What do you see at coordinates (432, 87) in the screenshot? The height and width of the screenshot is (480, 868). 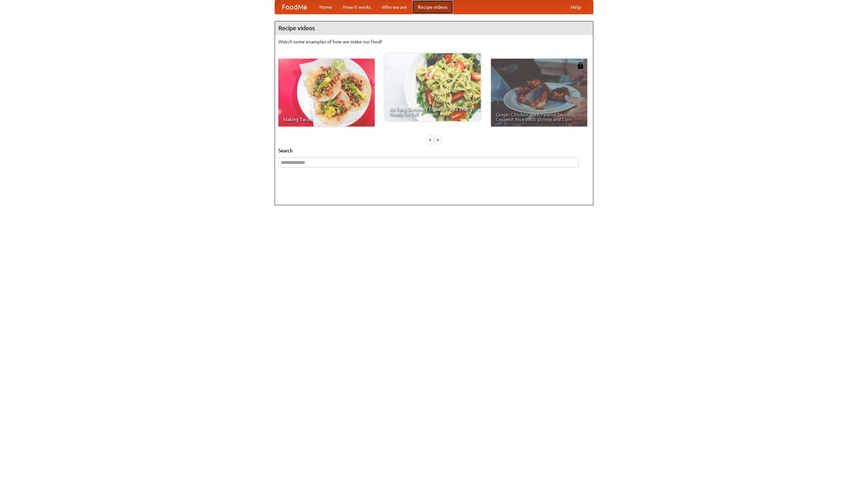 I see `a: An Easy, Summery Tomato Pasta That's Ready for Fall` at bounding box center [432, 87].